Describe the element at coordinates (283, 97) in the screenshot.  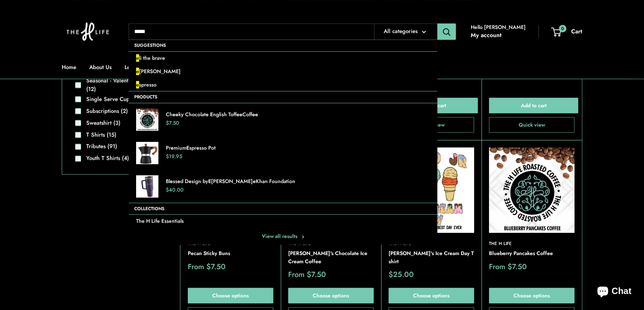
I see `p: Products` at that location.